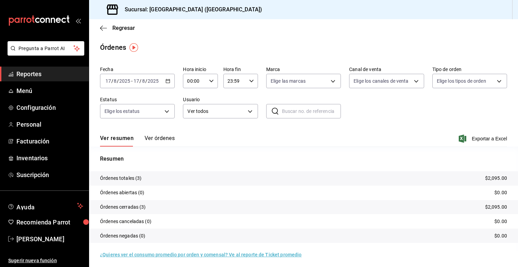 This screenshot has width=518, height=267. I want to click on p: Órdenes abiertas (0), so click(122, 192).